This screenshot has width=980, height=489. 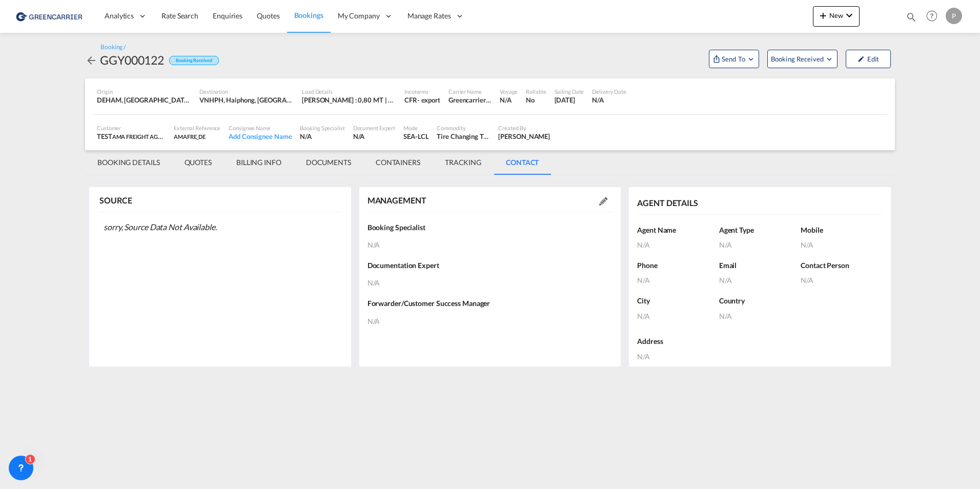 I want to click on md-tab-item: CONTAINERS, so click(x=398, y=163).